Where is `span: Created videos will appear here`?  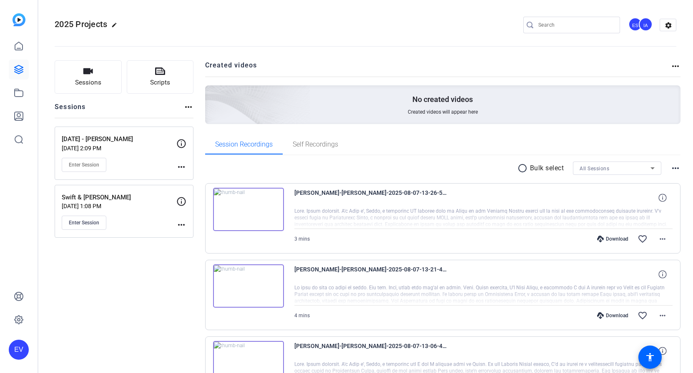
span: Created videos will appear here is located at coordinates (443, 112).